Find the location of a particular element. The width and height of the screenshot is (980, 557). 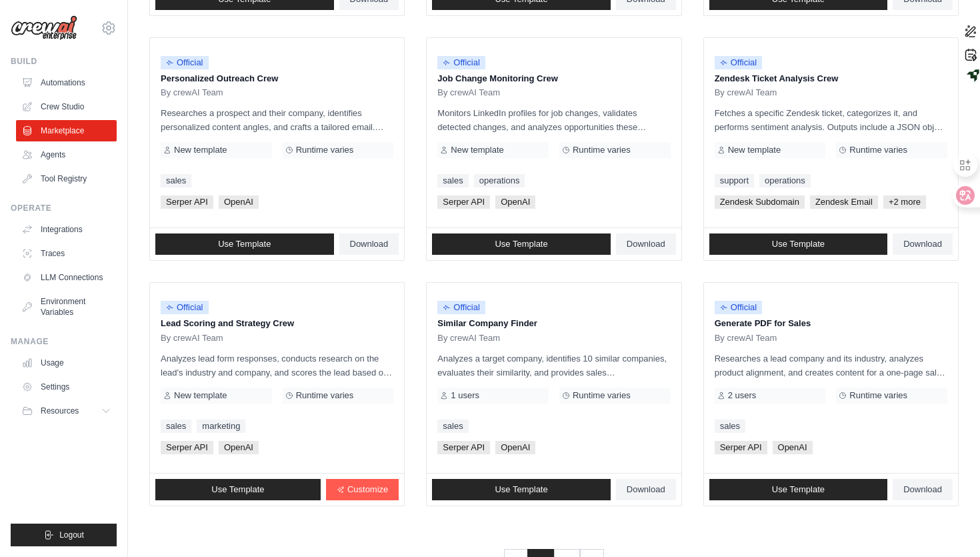

p: Generate PDF for Sales is located at coordinates (831, 324).